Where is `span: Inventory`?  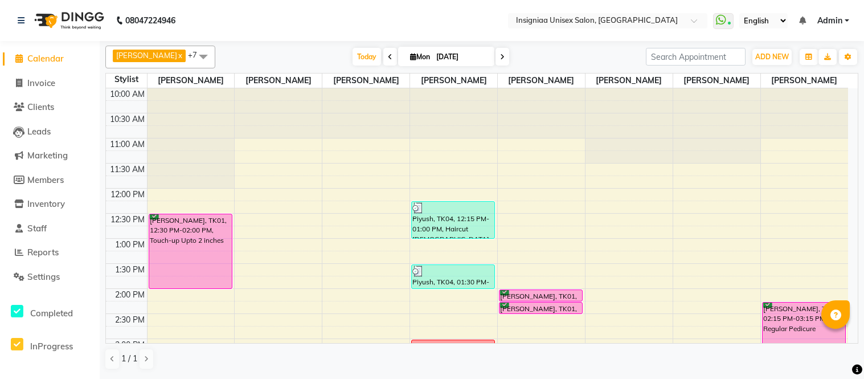 span: Inventory is located at coordinates (46, 203).